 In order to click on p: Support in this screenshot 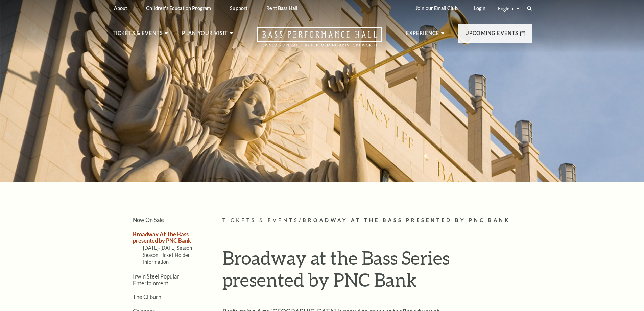, I will do `click(239, 8)`.